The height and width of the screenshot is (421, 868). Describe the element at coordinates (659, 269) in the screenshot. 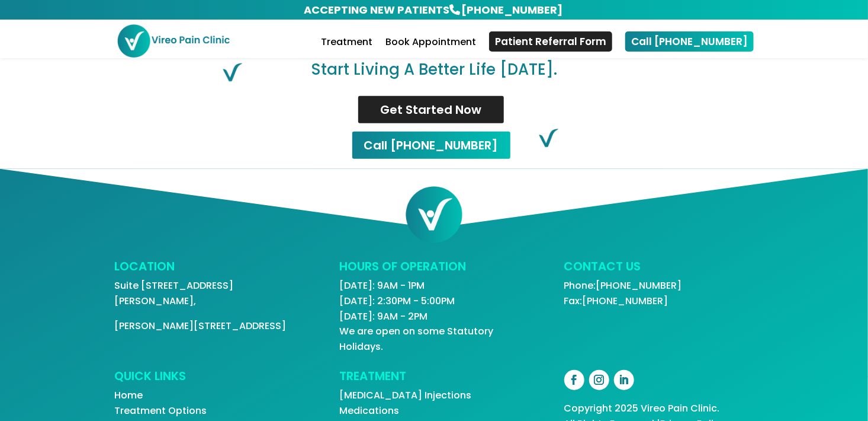

I see `h3: CONTACT US` at that location.